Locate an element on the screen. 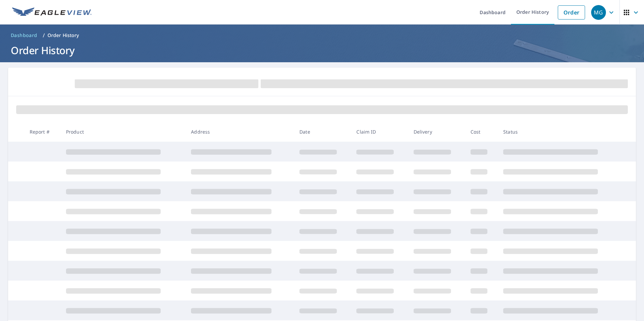 This screenshot has height=321, width=644. p: Order History is located at coordinates (63, 35).